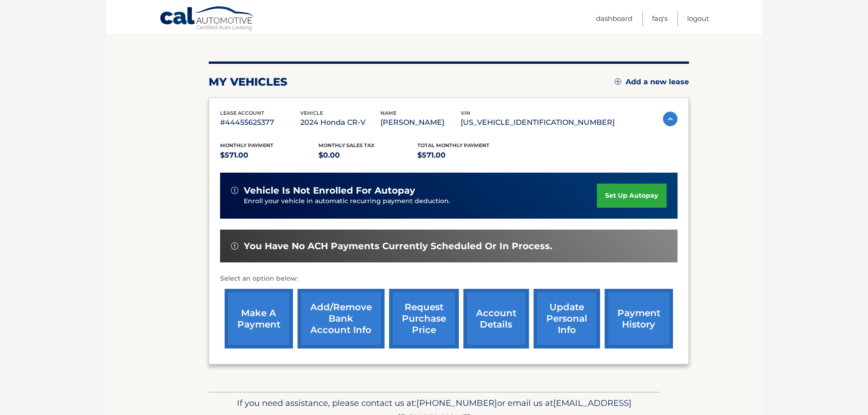  What do you see at coordinates (614, 18) in the screenshot?
I see `a: Dashboard` at bounding box center [614, 18].